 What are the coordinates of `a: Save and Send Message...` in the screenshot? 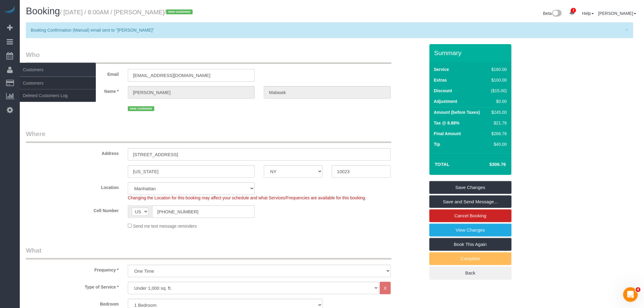 It's located at (471, 202).